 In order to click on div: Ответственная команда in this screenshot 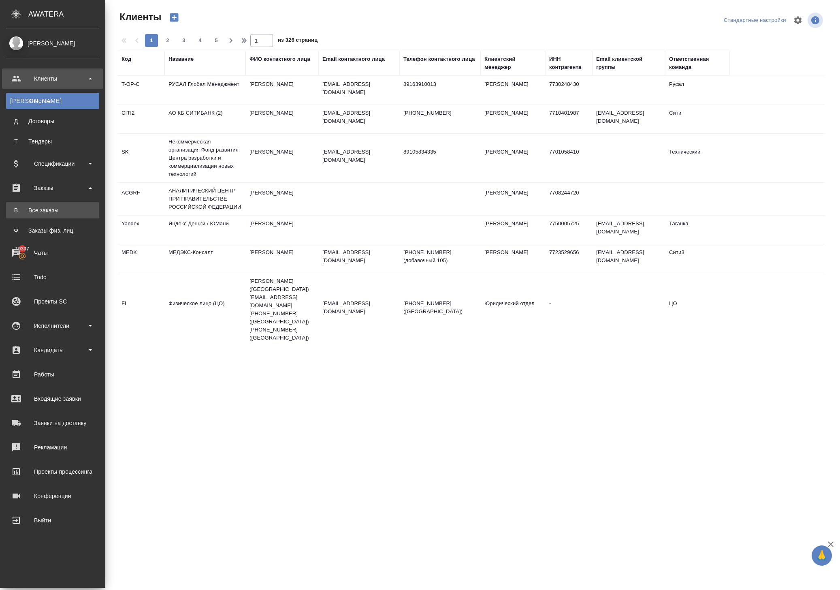, I will do `click(698, 63)`.